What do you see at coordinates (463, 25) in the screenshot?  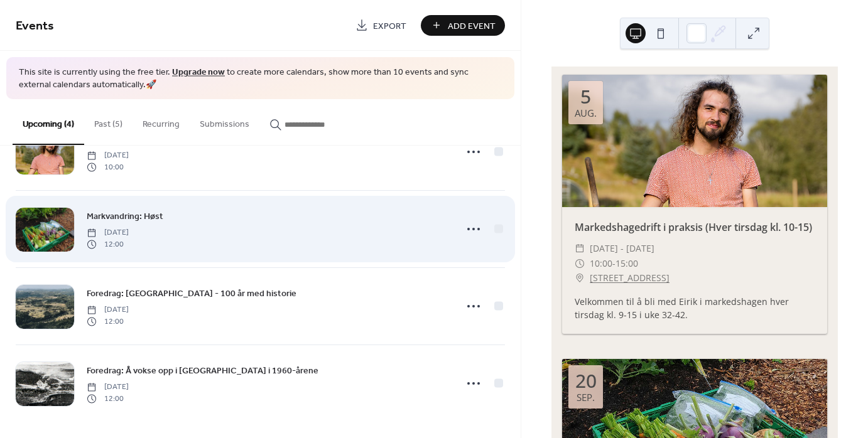 I see `a: Add Event` at bounding box center [463, 25].